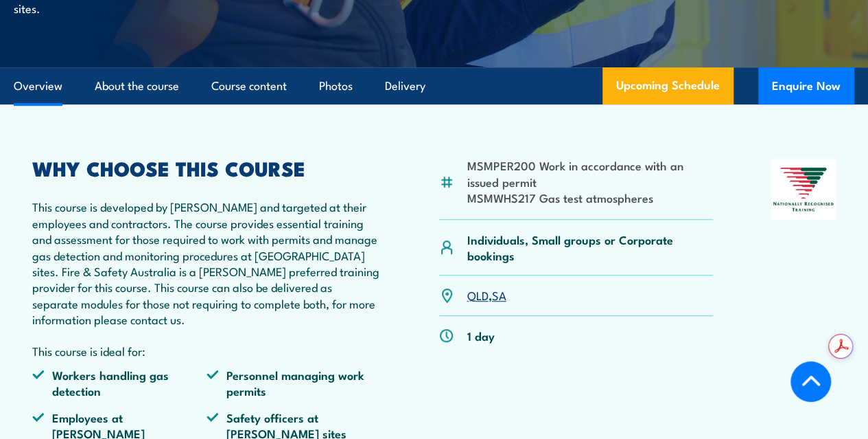 Image resolution: width=868 pixels, height=439 pixels. Describe the element at coordinates (590, 172) in the screenshot. I see `li: MSMPER200 Work in accordance with an issued permit` at that location.